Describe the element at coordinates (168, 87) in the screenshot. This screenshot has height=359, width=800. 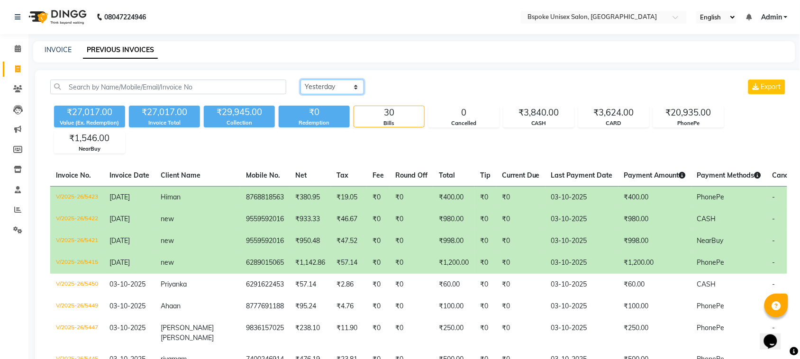
I see `input: Search by Name/Mobile/Email/Invoice No` at that location.